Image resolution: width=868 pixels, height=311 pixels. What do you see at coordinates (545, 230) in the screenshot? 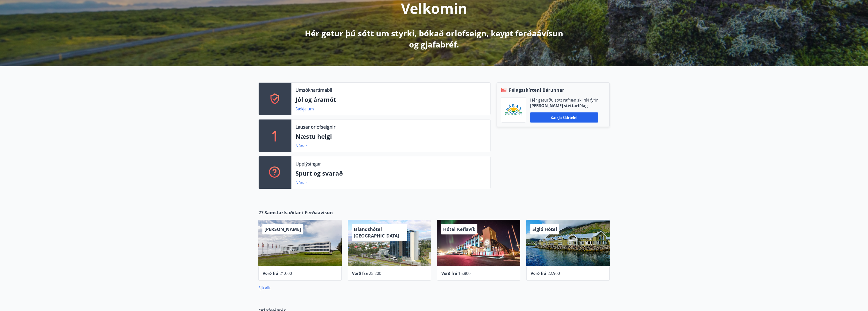
I see `span: Sigló Hótel` at bounding box center [545, 230].